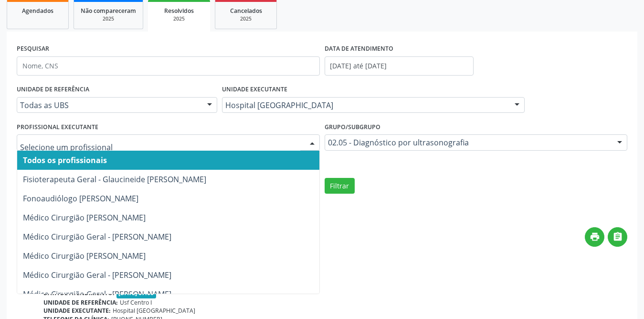 The height and width of the screenshot is (319, 644). I want to click on span: Não compareceram, so click(108, 11).